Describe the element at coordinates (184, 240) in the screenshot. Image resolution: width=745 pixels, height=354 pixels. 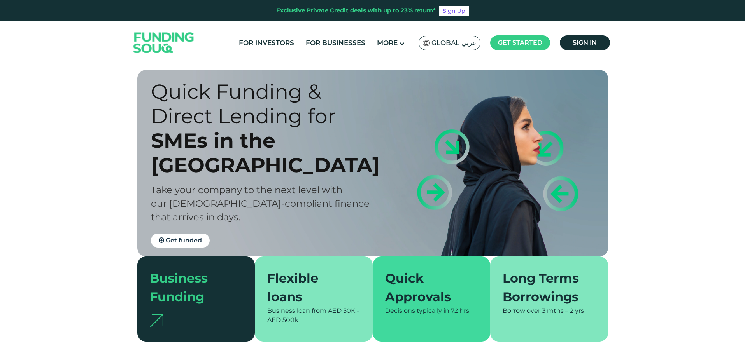
I see `span: Get funded` at that location.